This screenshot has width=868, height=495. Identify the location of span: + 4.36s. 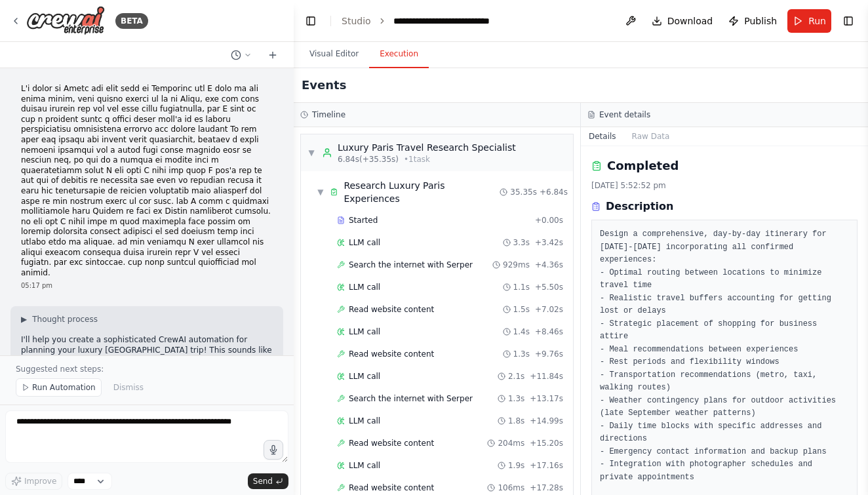
(549, 265).